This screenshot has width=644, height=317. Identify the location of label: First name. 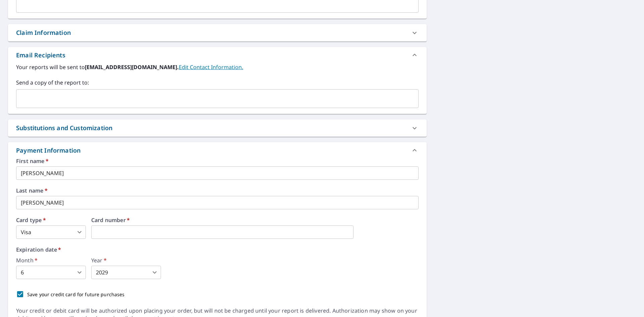
(217, 161).